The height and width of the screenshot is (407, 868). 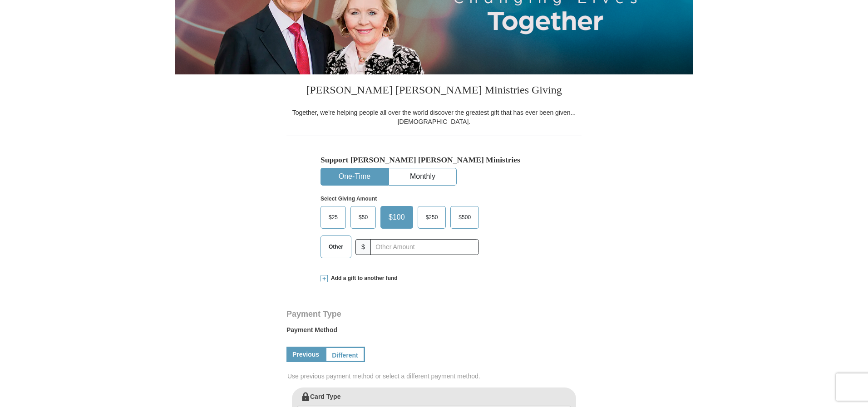 What do you see at coordinates (464, 217) in the screenshot?
I see `span: $500` at bounding box center [464, 217].